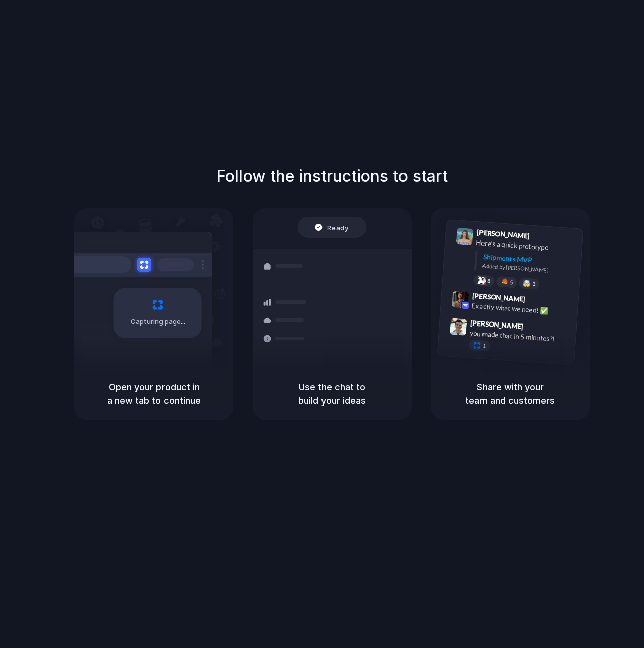 Image resolution: width=644 pixels, height=648 pixels. What do you see at coordinates (543, 237) in the screenshot?
I see `span: 9:41 AM` at bounding box center [543, 237].